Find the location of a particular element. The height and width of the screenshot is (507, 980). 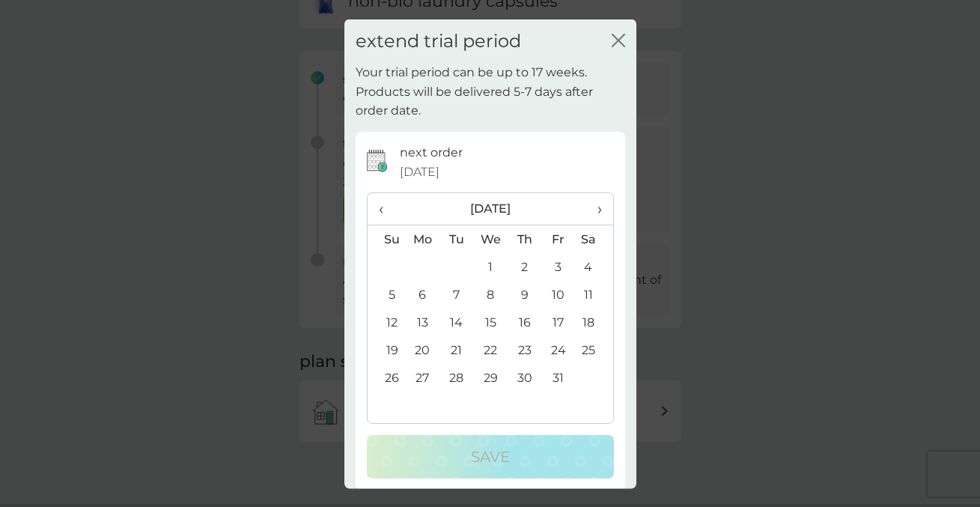

td: 11 is located at coordinates (594, 295).